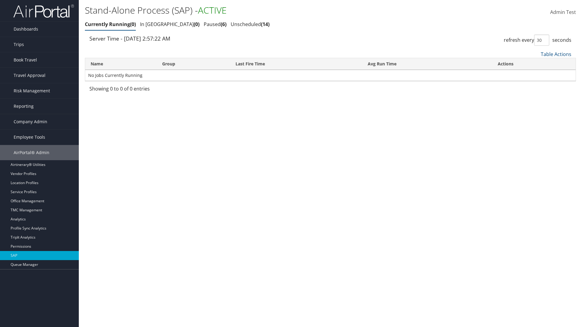 The image size is (582, 327). Describe the element at coordinates (215, 24) in the screenshot. I see `a: Paused6` at that location.